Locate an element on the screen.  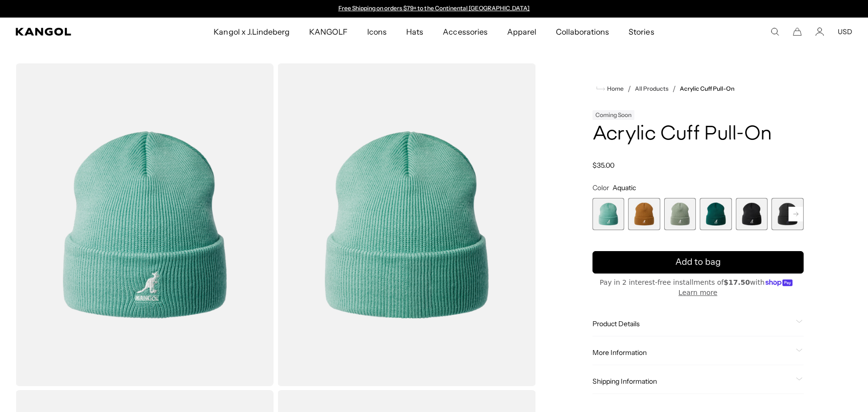
div: Coming Soon is located at coordinates (613, 115).